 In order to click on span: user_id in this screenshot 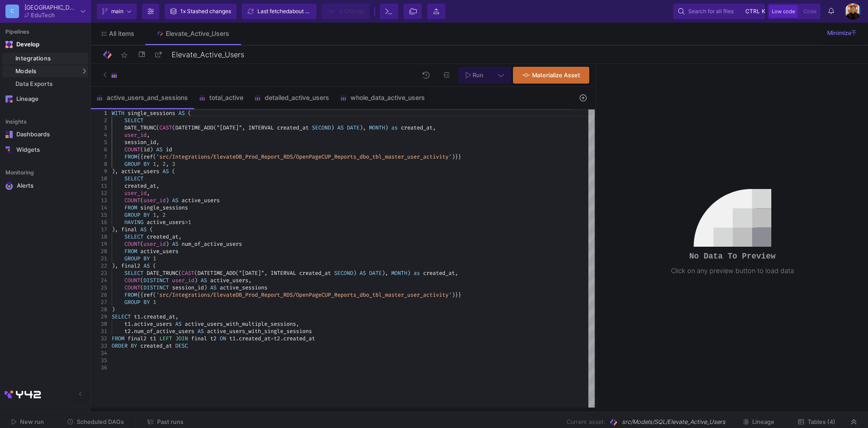, I will do `click(154, 244)`.